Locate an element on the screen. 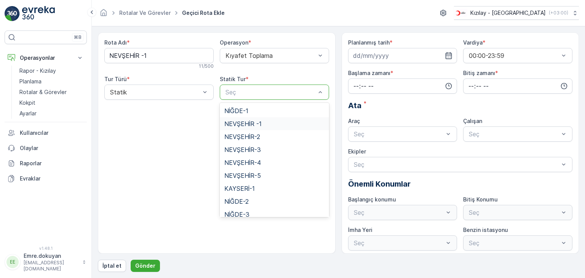  a: Olaylar is located at coordinates (46, 148).